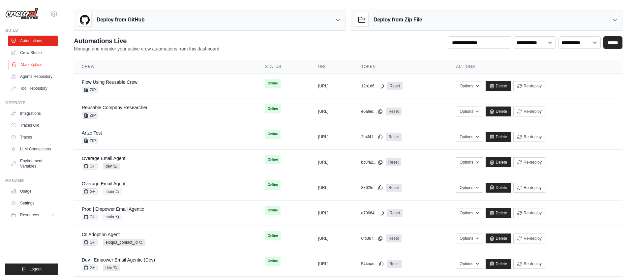 This screenshot has height=280, width=633. What do you see at coordinates (33, 125) in the screenshot?
I see `a: Traces Old` at bounding box center [33, 125].